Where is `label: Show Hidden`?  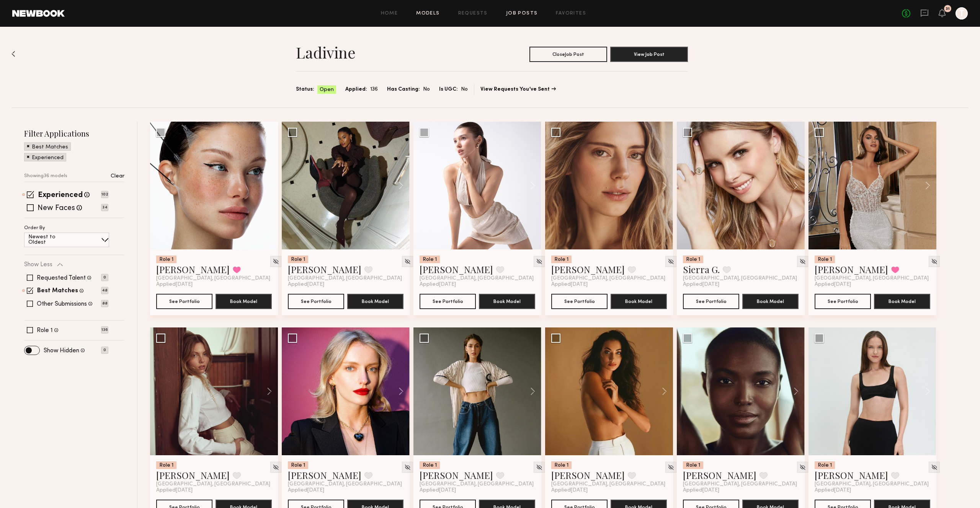
label: Show Hidden is located at coordinates (61, 351).